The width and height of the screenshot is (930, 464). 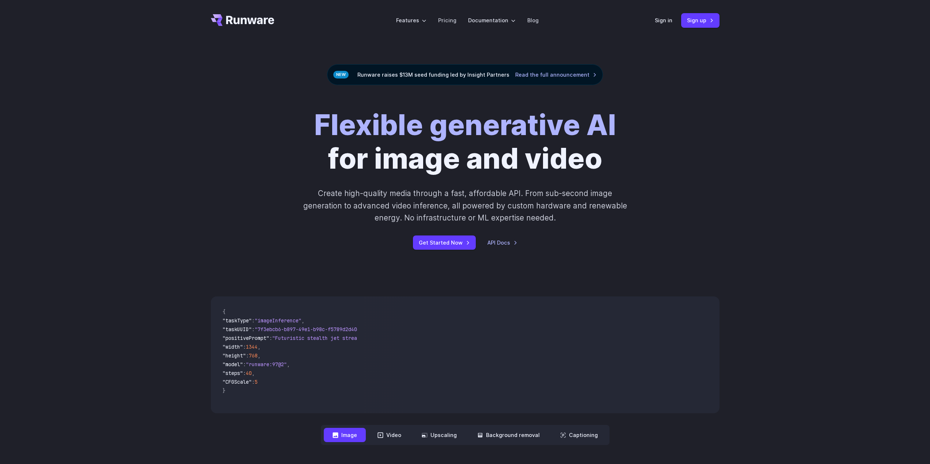 What do you see at coordinates (310, 330) in the screenshot?
I see `span: "7f3ebcb6-b897-49e1-b98c-f5789d2d40d7"` at bounding box center [310, 330].